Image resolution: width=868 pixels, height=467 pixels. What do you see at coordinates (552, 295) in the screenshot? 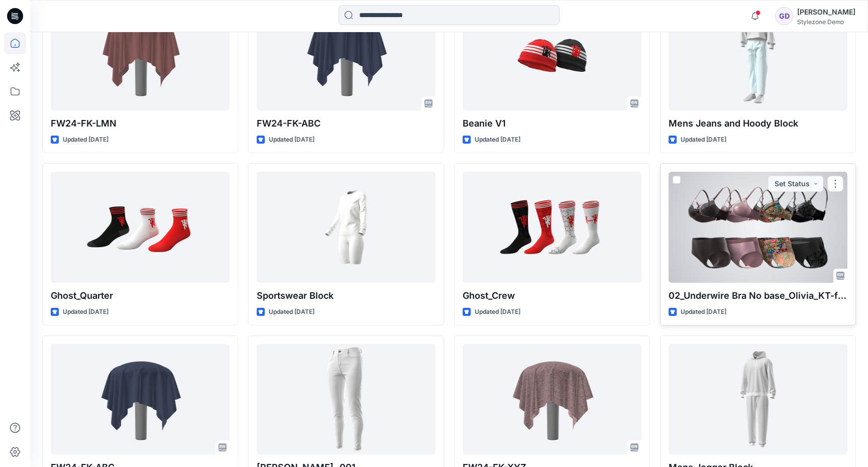
I see `p: Ghost_Crew` at bounding box center [552, 295].